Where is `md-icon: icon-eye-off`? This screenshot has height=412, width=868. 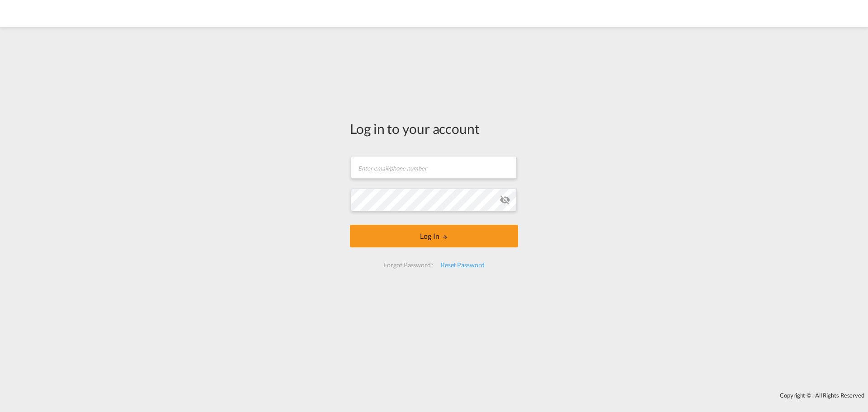
md-icon: icon-eye-off is located at coordinates (505, 200).